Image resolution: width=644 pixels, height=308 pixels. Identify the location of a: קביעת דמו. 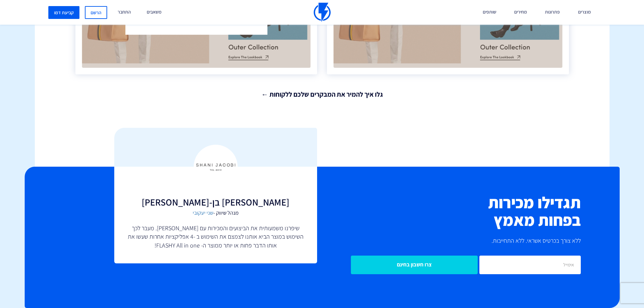
(64, 13).